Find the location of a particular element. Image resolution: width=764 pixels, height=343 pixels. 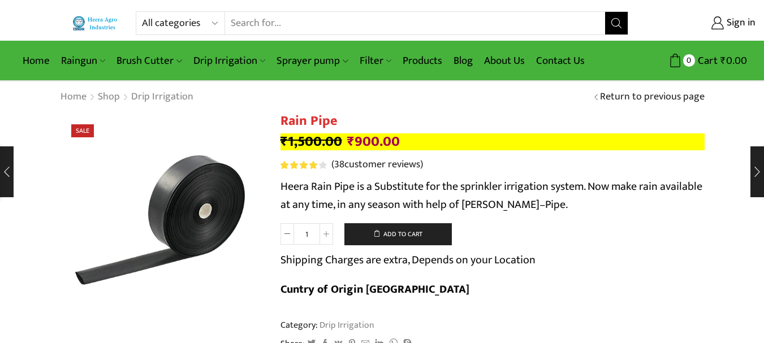

a: Contact Us is located at coordinates (561, 61).